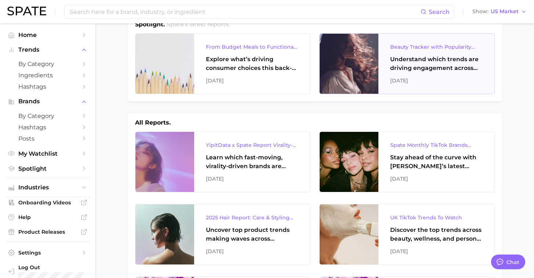 The height and width of the screenshot is (278, 534). What do you see at coordinates (223, 235) in the screenshot?
I see `a: 2025 Hair Report: Care & Styling ProductsUncover top product trends making waves across platforms...` at bounding box center [223, 235].